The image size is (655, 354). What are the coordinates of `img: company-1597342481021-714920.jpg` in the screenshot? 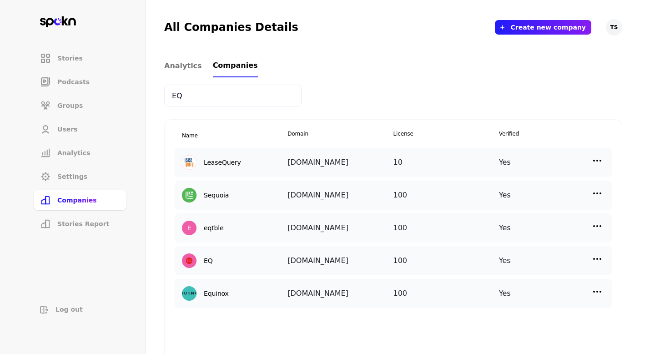 It's located at (189, 162).